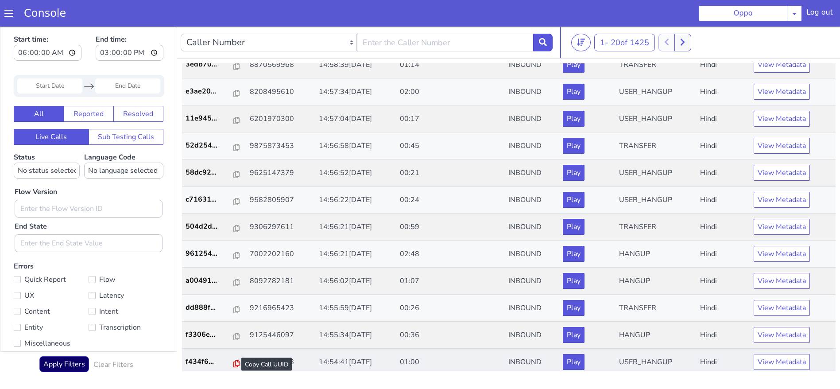  I want to click on td: 9125446097, so click(281, 308).